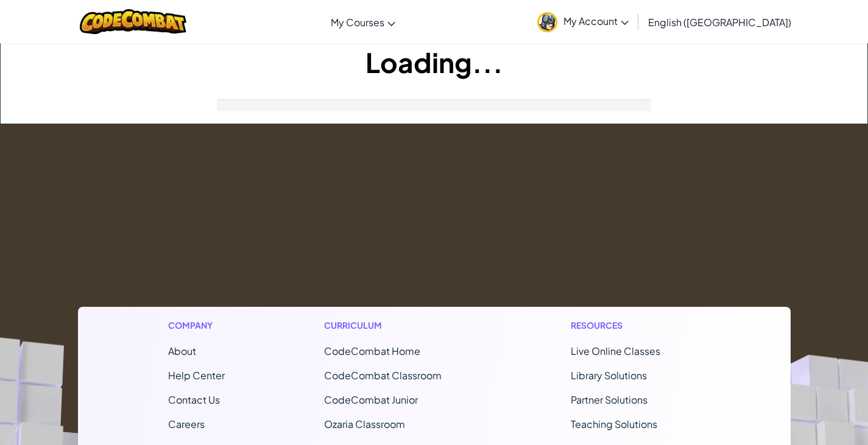  Describe the element at coordinates (583, 21) in the screenshot. I see `a: My Account` at that location.